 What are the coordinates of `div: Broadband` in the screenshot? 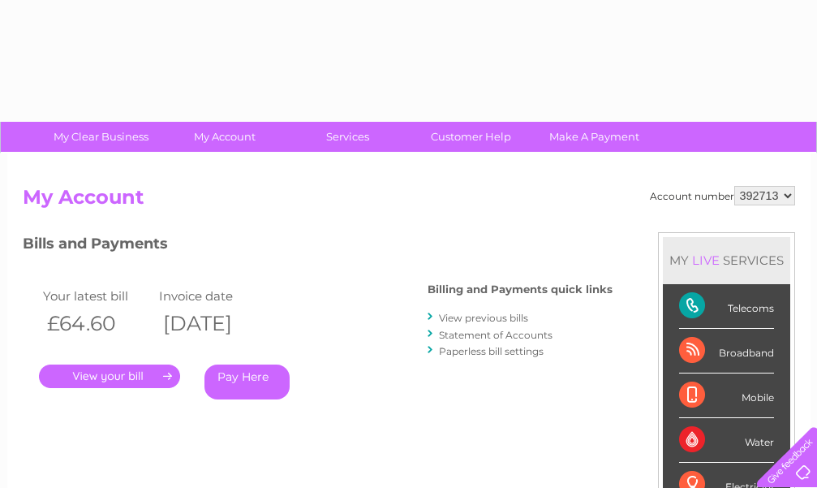 It's located at (726, 350).